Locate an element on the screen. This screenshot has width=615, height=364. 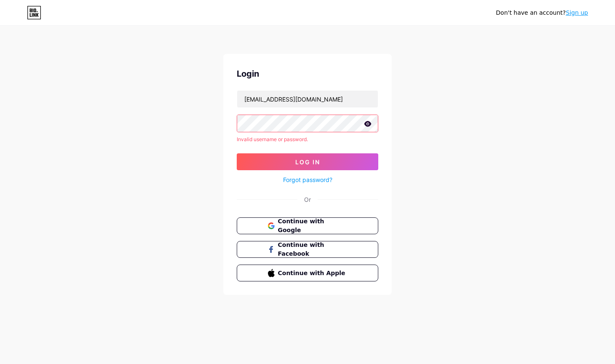
div: Or is located at coordinates (308, 199).